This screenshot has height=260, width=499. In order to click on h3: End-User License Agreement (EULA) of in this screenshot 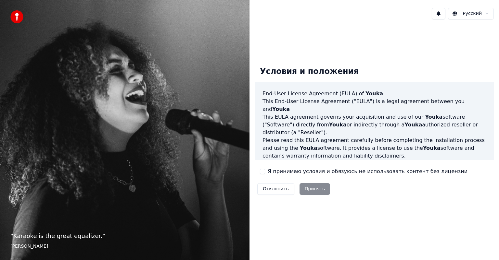, I will do `click(374, 94)`.